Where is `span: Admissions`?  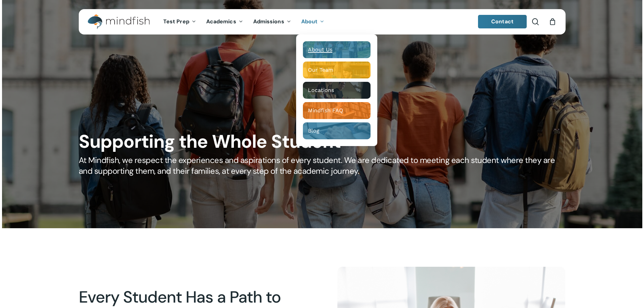 span: Admissions is located at coordinates (269, 21).